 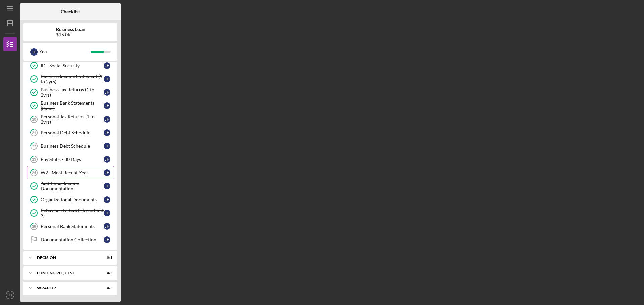 I want to click on div: You, so click(x=64, y=52).